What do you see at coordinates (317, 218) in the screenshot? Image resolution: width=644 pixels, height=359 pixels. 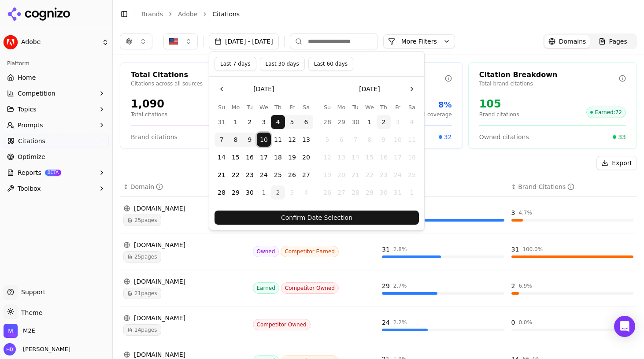 I see `button: Confirm Date Selection` at bounding box center [317, 218].